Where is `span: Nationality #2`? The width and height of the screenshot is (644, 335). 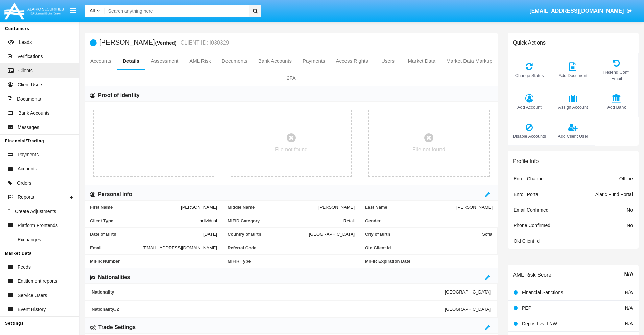
span: Nationality #2 is located at coordinates (268, 309).